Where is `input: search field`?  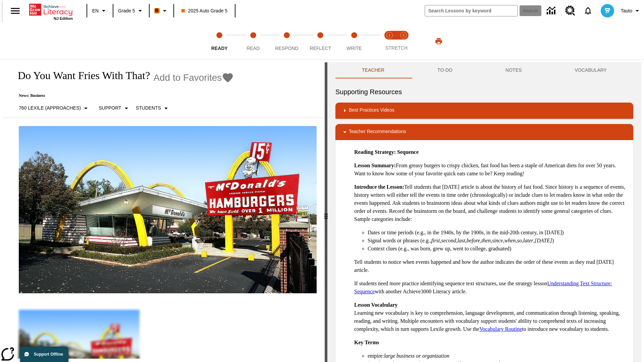 input: search field is located at coordinates (472, 10).